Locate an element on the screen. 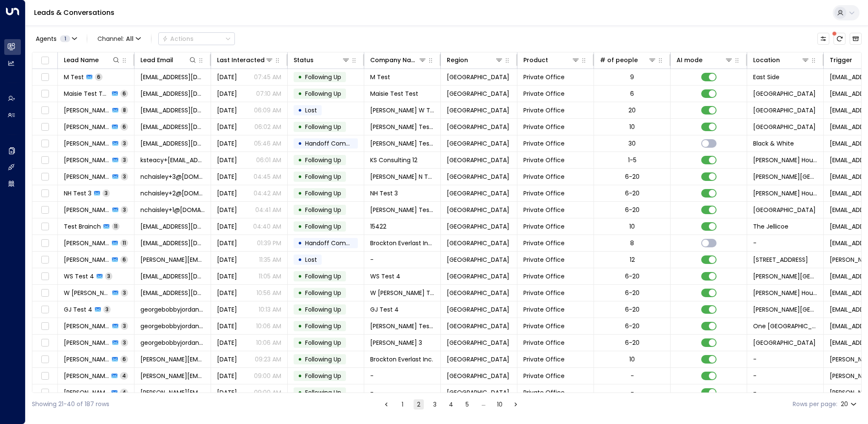 The height and width of the screenshot is (424, 868). span: W Swain Test 1 is located at coordinates (87, 293).